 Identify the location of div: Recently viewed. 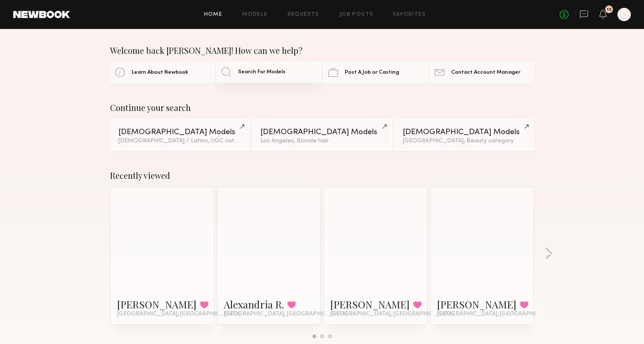
(322, 175).